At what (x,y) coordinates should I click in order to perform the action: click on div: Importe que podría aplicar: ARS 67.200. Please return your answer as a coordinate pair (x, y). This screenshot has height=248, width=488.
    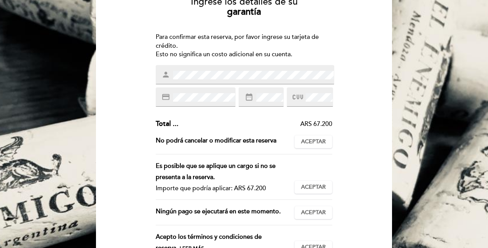
    Looking at the image, I should click on (222, 188).